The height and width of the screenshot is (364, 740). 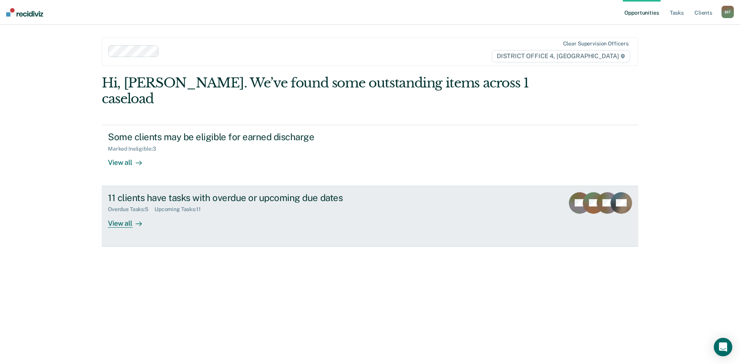 I want to click on div: Upcoming Tasks : 11, so click(x=181, y=209).